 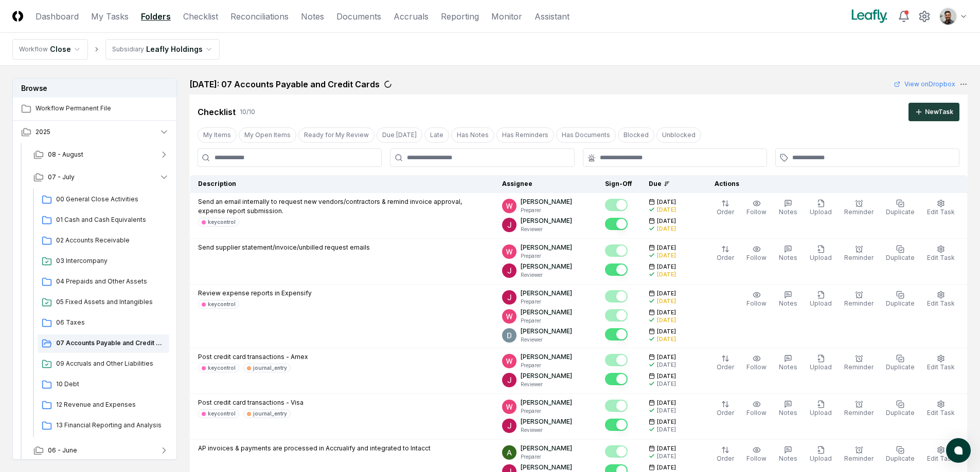 What do you see at coordinates (509, 335) in the screenshot?
I see `img: ACg8ocLeIi4Jlns6Fsr4lO0wQ1XJrFQvF4yUjbLrd1AsCAOmrfa1KQ=s96-c` at bounding box center [509, 335].